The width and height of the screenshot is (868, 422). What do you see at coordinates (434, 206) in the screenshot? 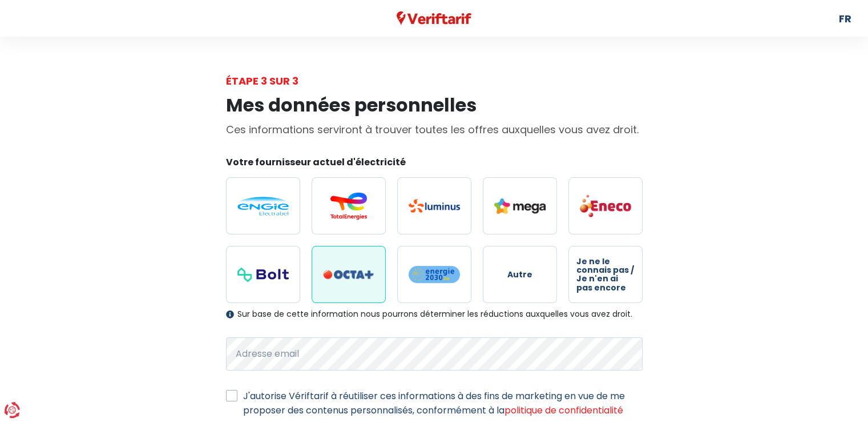
I see `img: Luminus` at bounding box center [434, 206].